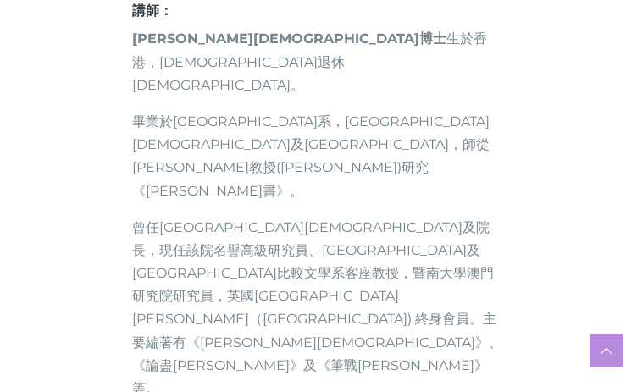  What do you see at coordinates (606, 351) in the screenshot?
I see `a: Scroll to top` at bounding box center [606, 351].